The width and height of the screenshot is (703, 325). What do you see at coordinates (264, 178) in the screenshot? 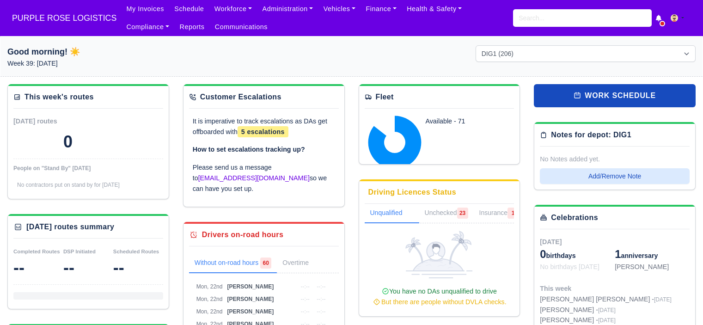
I see `p: Please send us a message to so we can have you set up.` at bounding box center [264, 178].